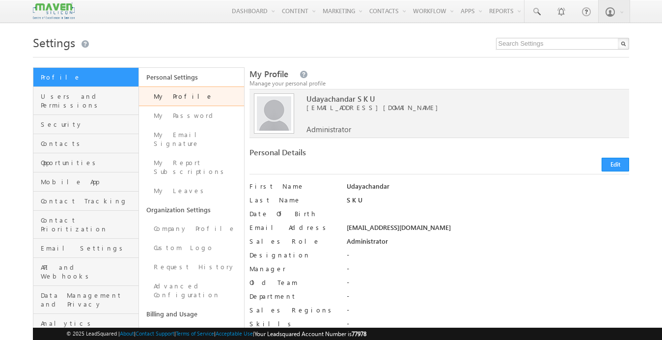 Image resolution: width=662 pixels, height=340 pixels. I want to click on a: Advanced Configuration, so click(191, 290).